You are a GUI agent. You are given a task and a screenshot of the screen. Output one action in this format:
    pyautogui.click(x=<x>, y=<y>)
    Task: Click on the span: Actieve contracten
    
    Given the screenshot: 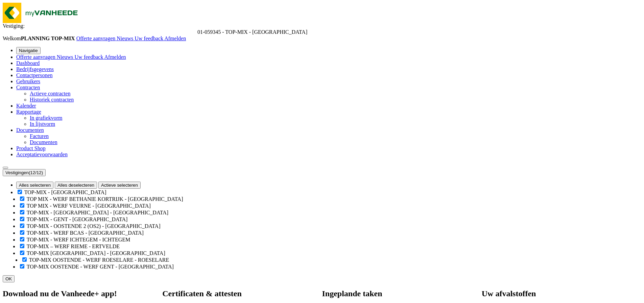 What is the action you would take?
    pyautogui.click(x=50, y=93)
    